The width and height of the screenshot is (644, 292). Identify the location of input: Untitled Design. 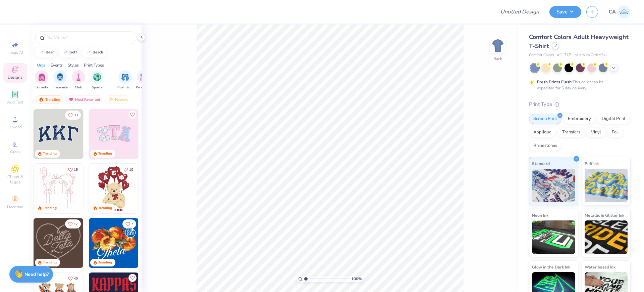
(520, 12).